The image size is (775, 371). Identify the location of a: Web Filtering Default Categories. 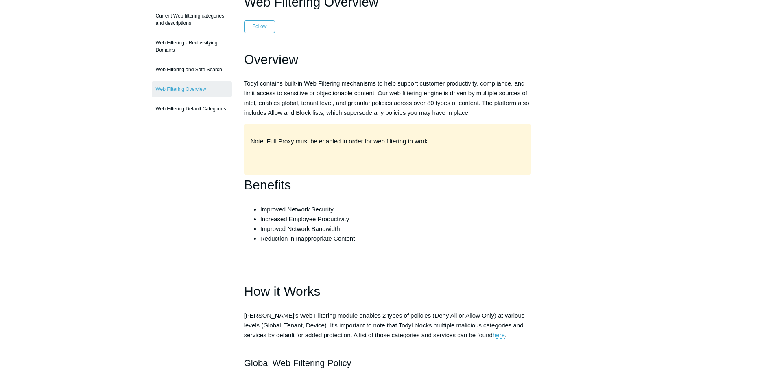
(192, 109).